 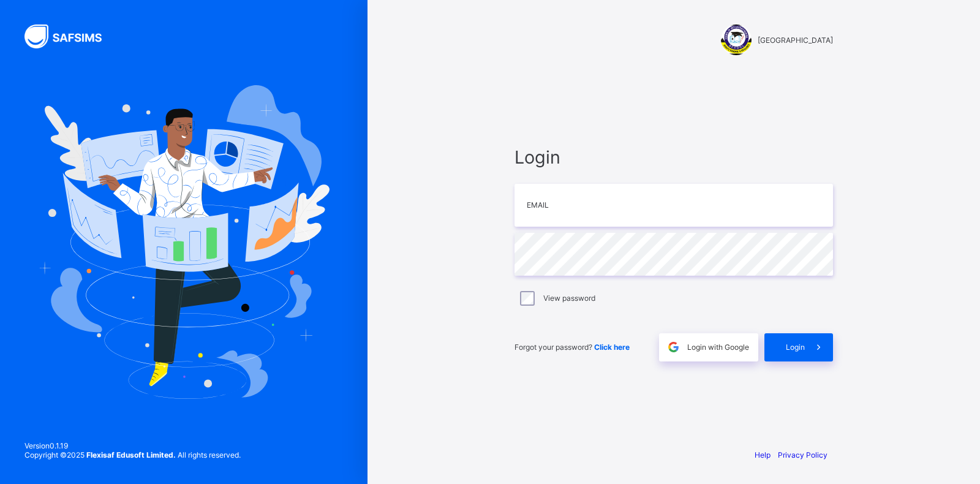 I want to click on a: Privacy Policy, so click(x=803, y=454).